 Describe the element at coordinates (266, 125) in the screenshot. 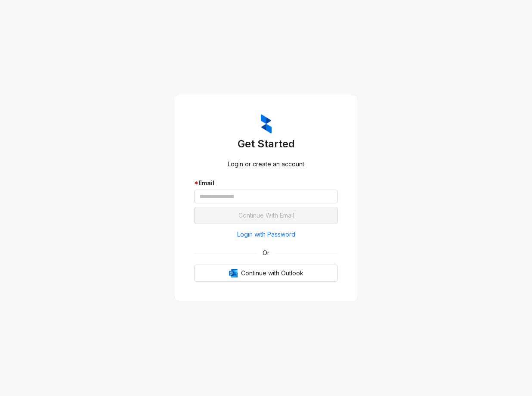

I see `img: ZumaIcon` at that location.